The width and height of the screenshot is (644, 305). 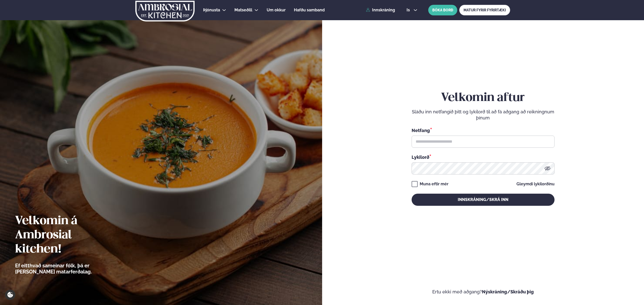 What do you see at coordinates (483, 115) in the screenshot?
I see `p: Sláðu inn netfangið þitt og lykilorð til að fá aðgang að reikningnum þínum` at bounding box center [483, 115].